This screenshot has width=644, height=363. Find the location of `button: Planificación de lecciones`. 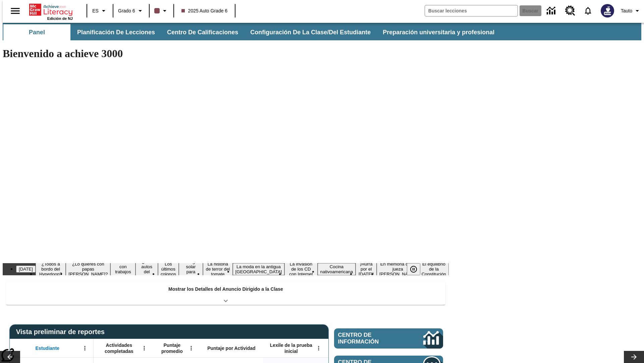

button: Planificación de lecciones is located at coordinates (116, 32).